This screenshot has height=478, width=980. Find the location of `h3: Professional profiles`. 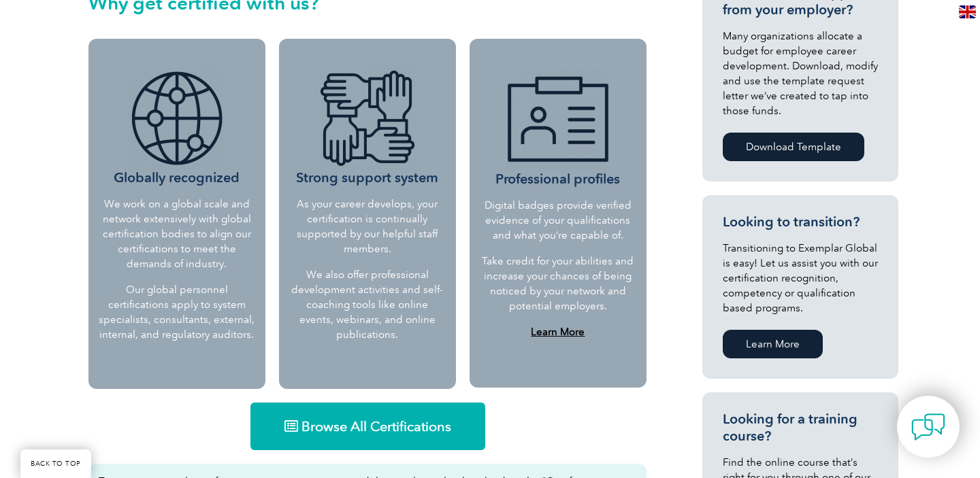

h3: Professional profiles is located at coordinates (558, 128).